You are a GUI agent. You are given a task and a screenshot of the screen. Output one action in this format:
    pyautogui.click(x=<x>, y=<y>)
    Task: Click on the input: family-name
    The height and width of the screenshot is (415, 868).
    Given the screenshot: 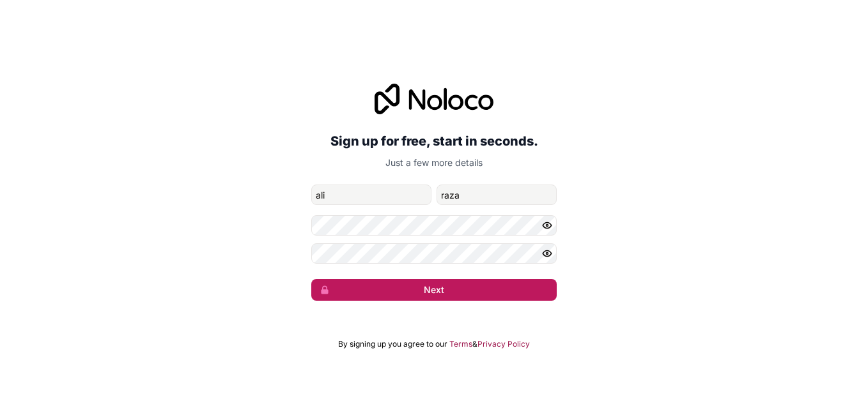 What is the action you would take?
    pyautogui.click(x=497, y=195)
    